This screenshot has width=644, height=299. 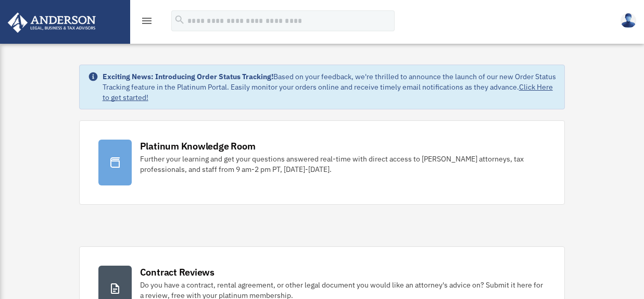 What do you see at coordinates (330, 87) in the screenshot?
I see `div: Based on your feedback, we're thrilled to announce the launch of our new Order Status Tracking fe...` at bounding box center [330, 87].